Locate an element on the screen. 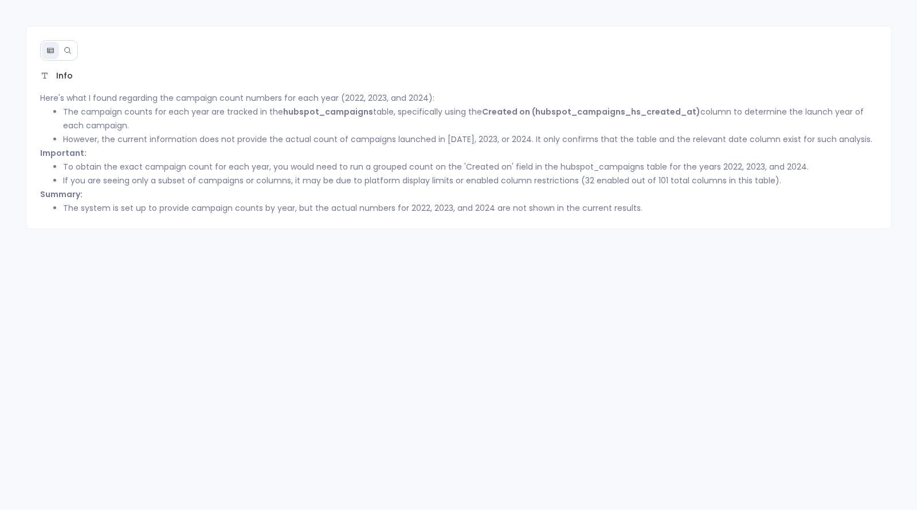  li: The campaign counts for each year are tracked in the table, specifically using the column to dete... is located at coordinates (470, 119).